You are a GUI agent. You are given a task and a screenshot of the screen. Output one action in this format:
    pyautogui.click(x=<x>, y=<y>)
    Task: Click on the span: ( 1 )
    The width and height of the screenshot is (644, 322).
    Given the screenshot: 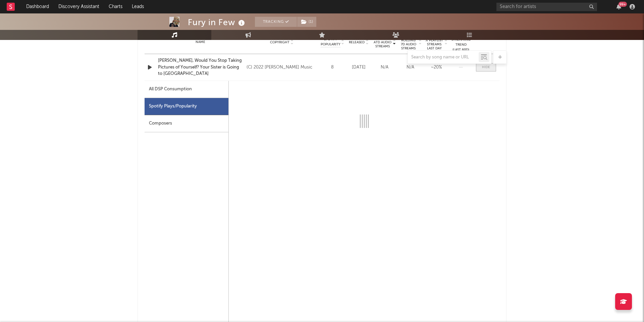 What is the action you would take?
    pyautogui.click(x=306, y=22)
    